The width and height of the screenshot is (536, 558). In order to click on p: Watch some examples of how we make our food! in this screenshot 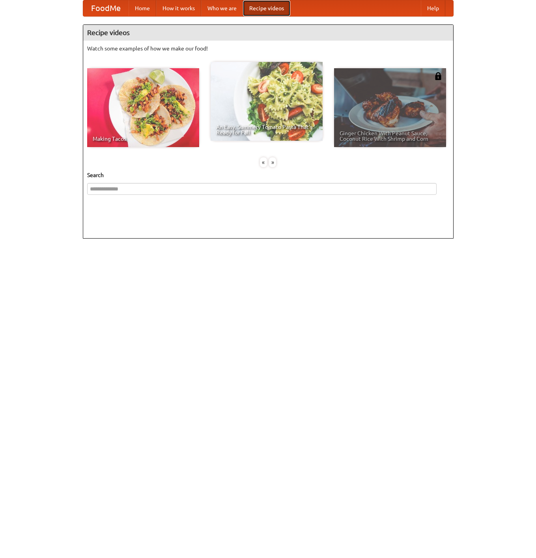, I will do `click(268, 49)`.